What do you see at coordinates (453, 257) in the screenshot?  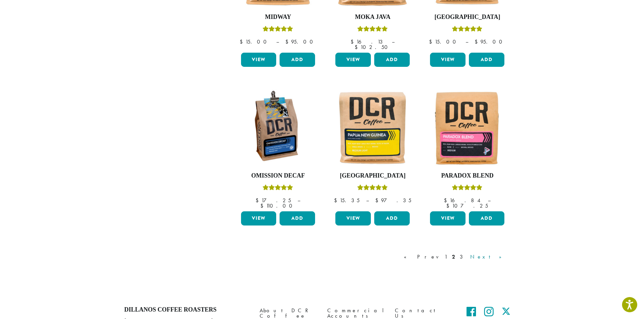 I see `a: 2` at bounding box center [453, 257].